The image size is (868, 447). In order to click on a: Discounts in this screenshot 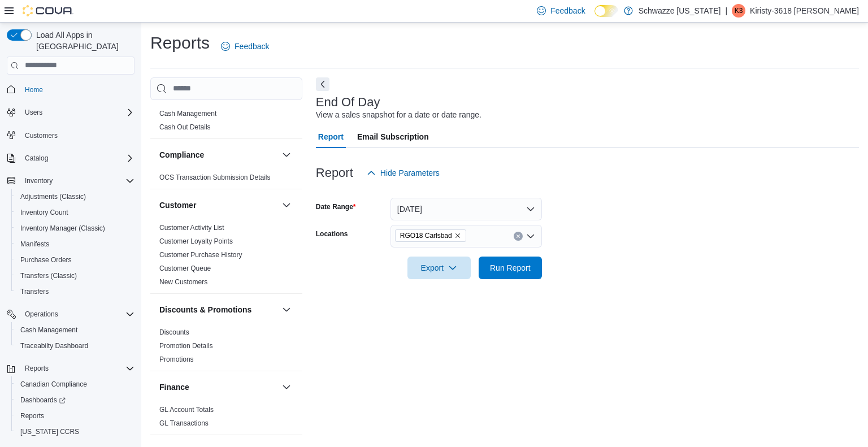, I will do `click(174, 332)`.